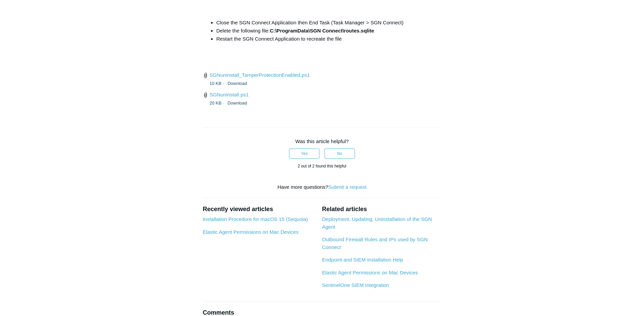 The width and height of the screenshot is (644, 316). What do you see at coordinates (217, 83) in the screenshot?
I see `span: 10 KB` at bounding box center [217, 83].